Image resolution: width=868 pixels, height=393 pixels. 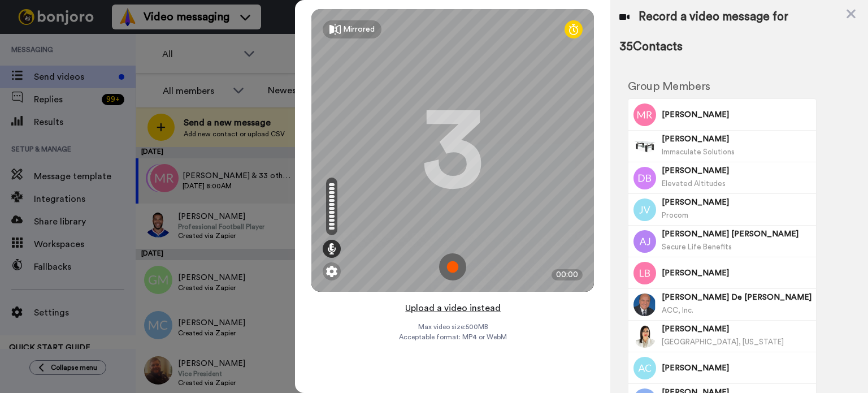 What do you see at coordinates (645, 147) in the screenshot?
I see `img: Image of Jamar Sidney` at bounding box center [645, 147].